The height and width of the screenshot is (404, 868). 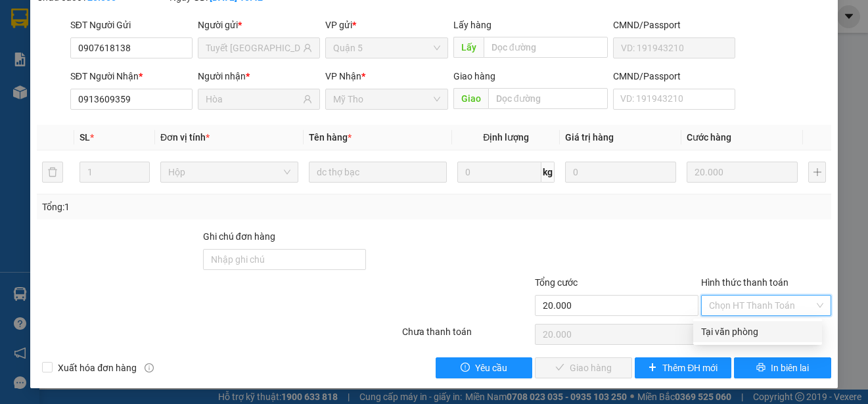 What do you see at coordinates (43, 98) in the screenshot?
I see `span: 1 - Gói vừa (lkđt)` at bounding box center [43, 98].